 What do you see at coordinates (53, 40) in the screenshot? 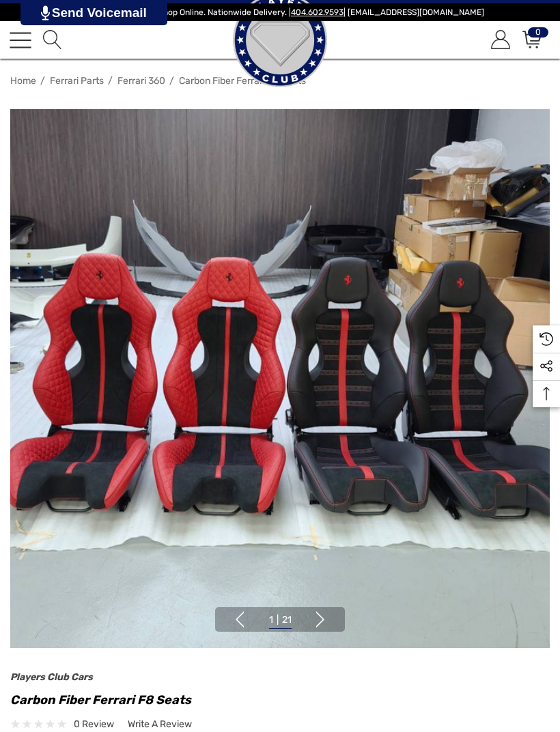
I see `svg: Search` at bounding box center [53, 40].